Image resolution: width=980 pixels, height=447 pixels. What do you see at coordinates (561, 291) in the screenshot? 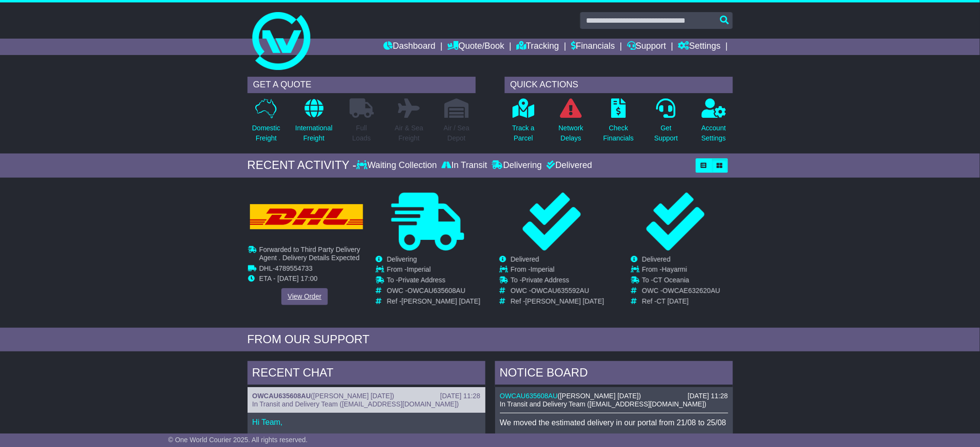
I see `span: OWCAU635592AU` at bounding box center [561, 291].